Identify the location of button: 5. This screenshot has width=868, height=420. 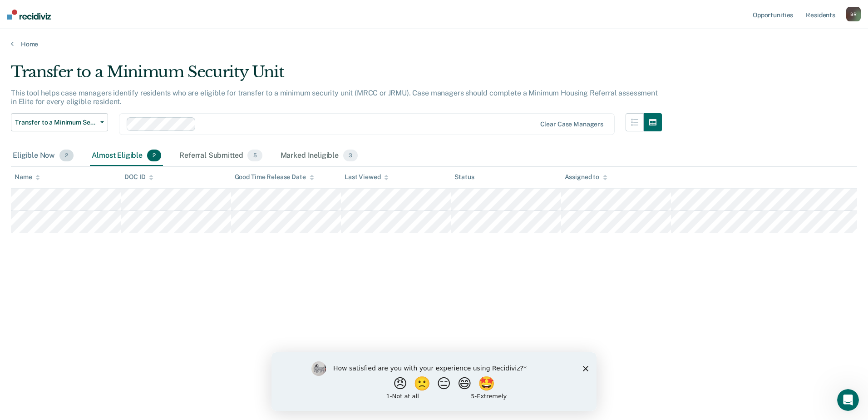
(216, 31).